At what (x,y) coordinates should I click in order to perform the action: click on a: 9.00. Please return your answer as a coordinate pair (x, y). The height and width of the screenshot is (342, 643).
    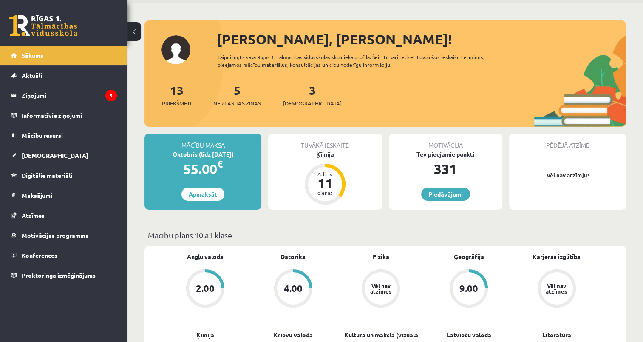
    Looking at the image, I should click on (469, 289).